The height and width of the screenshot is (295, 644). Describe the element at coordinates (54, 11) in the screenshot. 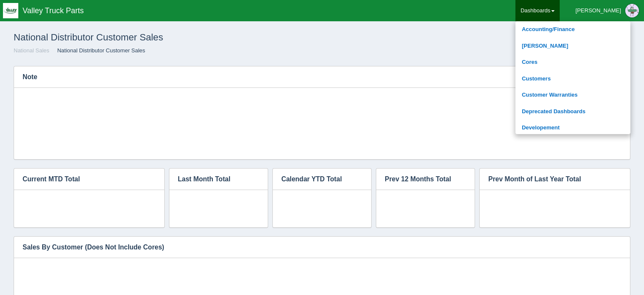

I see `span: Valley Truck Parts` at that location.